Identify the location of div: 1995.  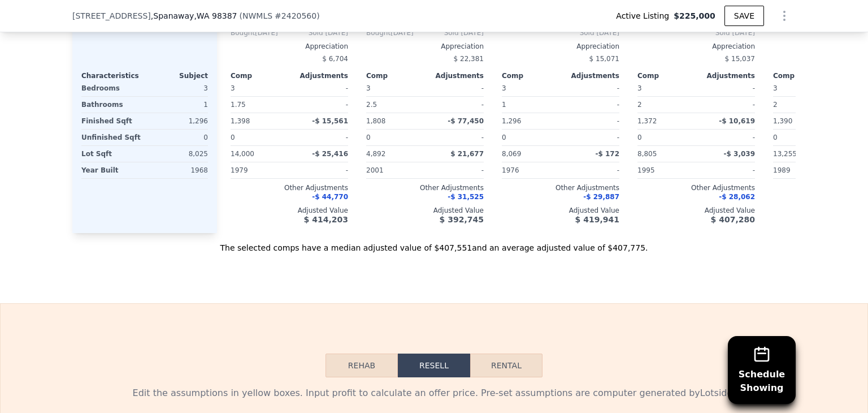
(666, 170).